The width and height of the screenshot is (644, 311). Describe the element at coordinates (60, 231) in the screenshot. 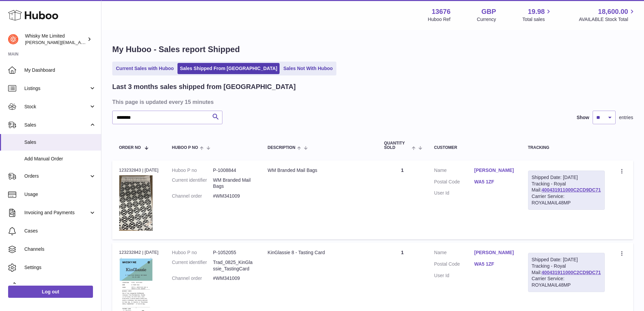

I see `span: Cases` at that location.